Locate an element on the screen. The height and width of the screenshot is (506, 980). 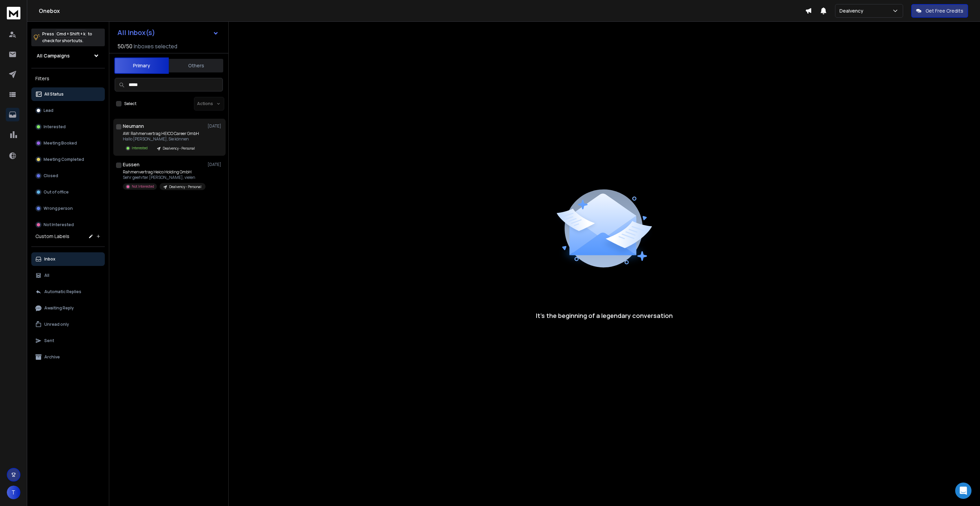
span: 50 / 50 is located at coordinates (125, 46).